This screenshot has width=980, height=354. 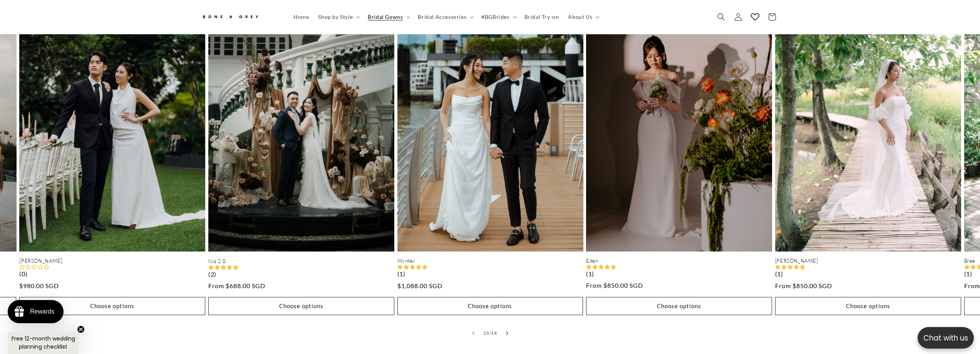 What do you see at coordinates (946, 338) in the screenshot?
I see `p: Chat with us` at bounding box center [946, 338].